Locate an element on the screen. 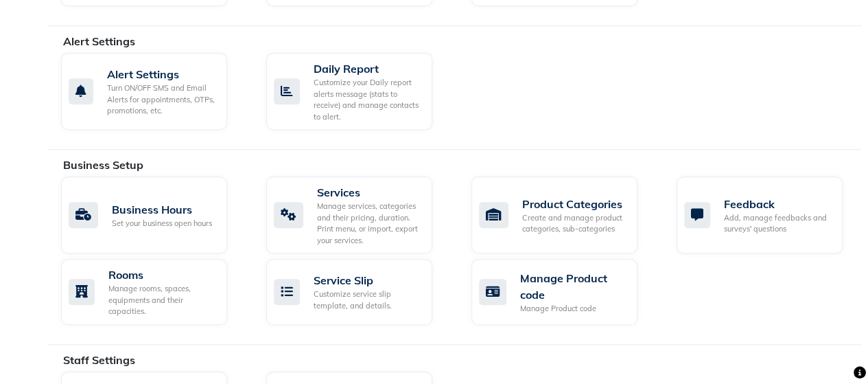 The width and height of the screenshot is (868, 384). a: RoomsManage rooms, spaces, equipments and their capacities. is located at coordinates (153, 292).